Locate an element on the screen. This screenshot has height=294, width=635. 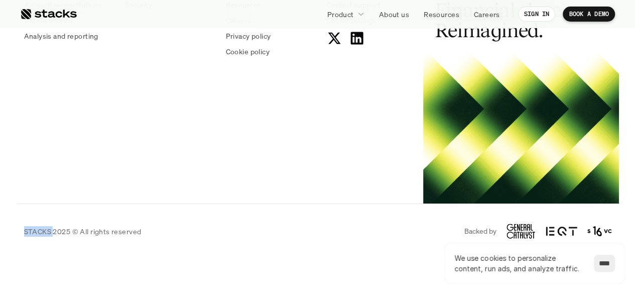
a: BOOK A DEMO is located at coordinates (589, 14).